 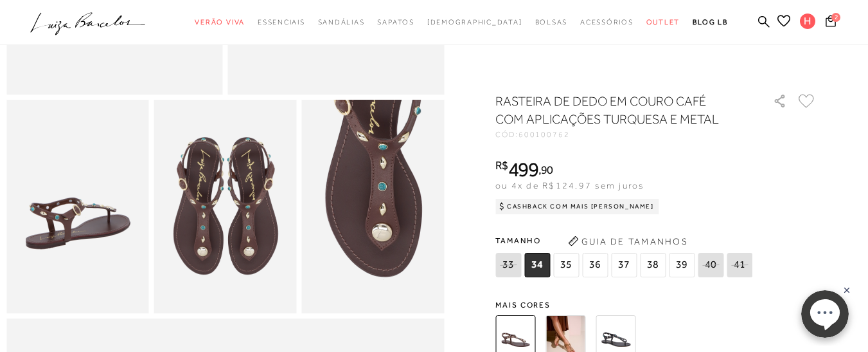 What do you see at coordinates (624, 134) in the screenshot?
I see `div: CÓD:` at bounding box center [624, 134].